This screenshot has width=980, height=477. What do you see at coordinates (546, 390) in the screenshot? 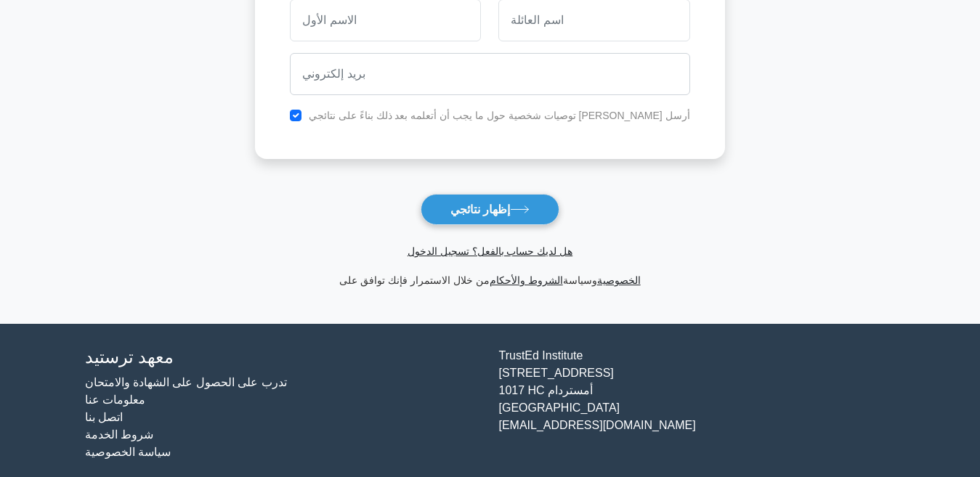
I see `font: 1017 HC أمستردام` at bounding box center [546, 390].